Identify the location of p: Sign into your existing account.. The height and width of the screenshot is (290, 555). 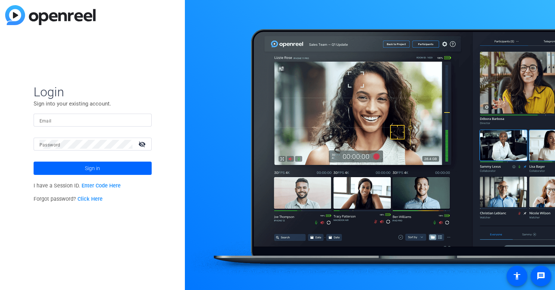
(93, 104).